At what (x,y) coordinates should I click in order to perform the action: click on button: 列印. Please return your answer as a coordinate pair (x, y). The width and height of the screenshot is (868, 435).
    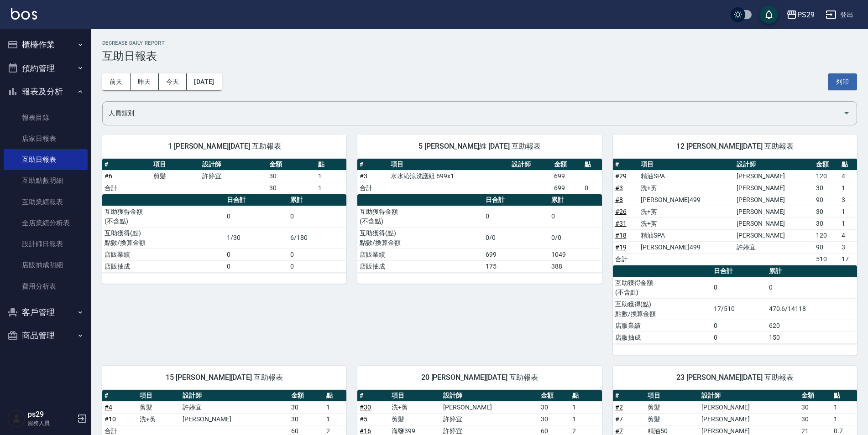
    Looking at the image, I should click on (842, 82).